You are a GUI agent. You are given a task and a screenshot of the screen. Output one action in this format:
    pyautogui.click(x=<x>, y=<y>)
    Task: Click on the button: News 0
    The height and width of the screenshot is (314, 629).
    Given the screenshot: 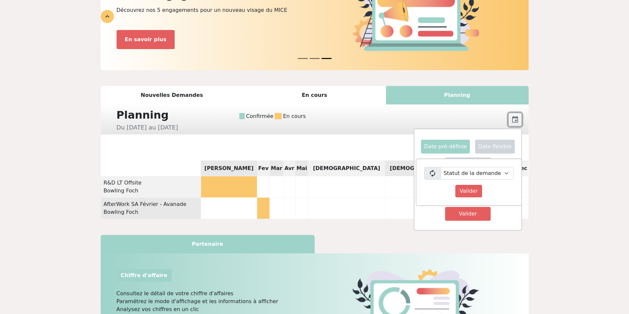 What is the action you would take?
    pyautogui.click(x=303, y=58)
    